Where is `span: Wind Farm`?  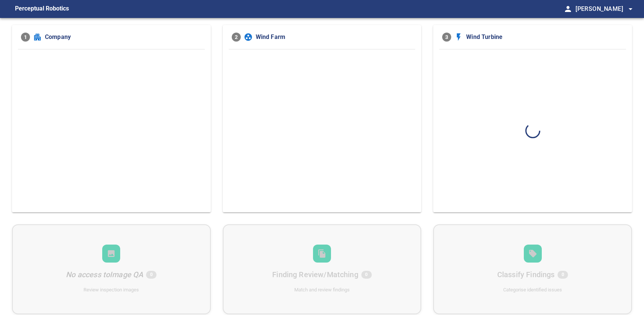
span: Wind Farm is located at coordinates (334, 37).